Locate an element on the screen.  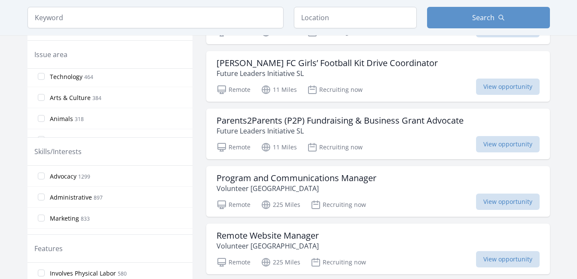
button: Search is located at coordinates (488, 18).